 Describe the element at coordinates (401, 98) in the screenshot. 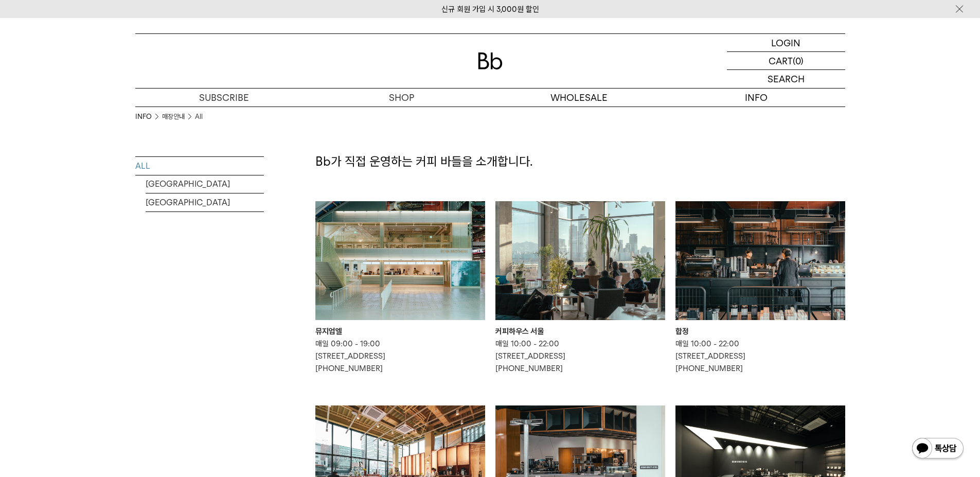

I see `p: SHOP` at that location.